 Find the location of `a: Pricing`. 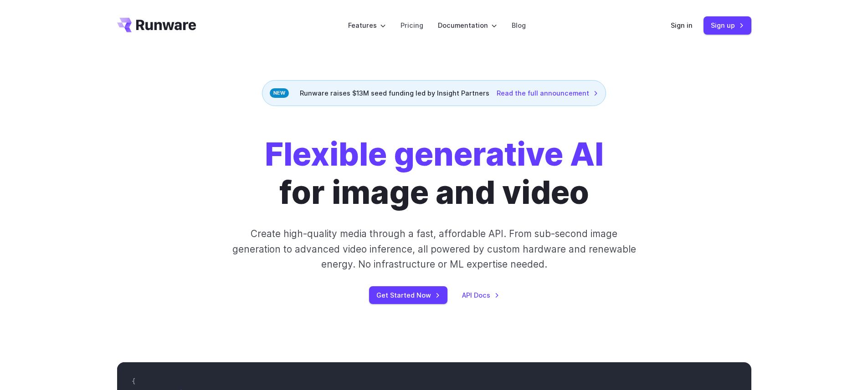

a: Pricing is located at coordinates (412, 25).